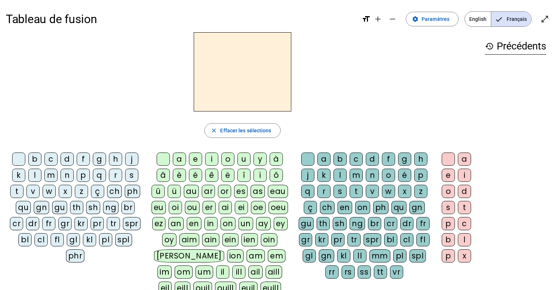  What do you see at coordinates (498, 19) in the screenshot?
I see `mat-button-toggle-group: Language selection` at bounding box center [498, 19].